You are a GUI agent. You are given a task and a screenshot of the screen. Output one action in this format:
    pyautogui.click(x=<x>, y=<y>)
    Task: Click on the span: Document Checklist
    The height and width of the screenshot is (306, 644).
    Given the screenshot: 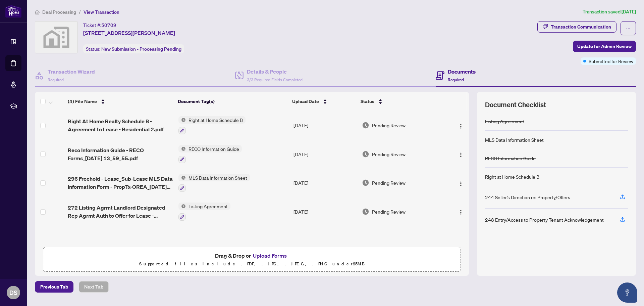 What is the action you would take?
    pyautogui.click(x=516, y=105)
    